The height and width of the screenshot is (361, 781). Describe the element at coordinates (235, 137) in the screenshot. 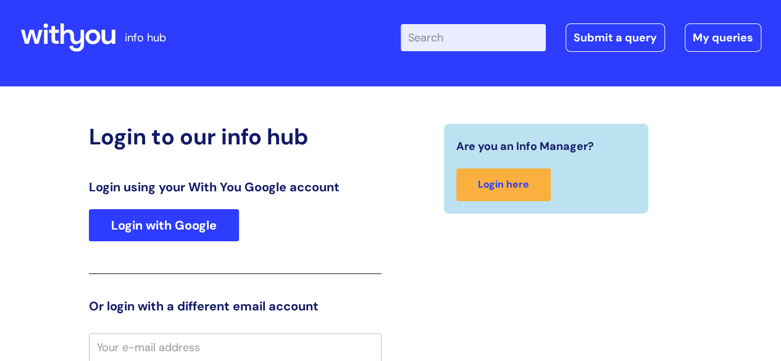

I see `h2: Login to our info hub` at that location.